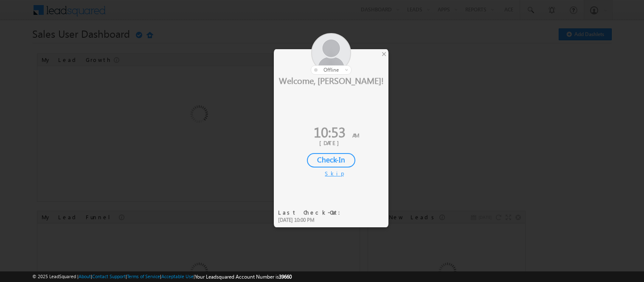  Describe the element at coordinates (144, 277) in the screenshot. I see `a: Terms of Service` at that location.